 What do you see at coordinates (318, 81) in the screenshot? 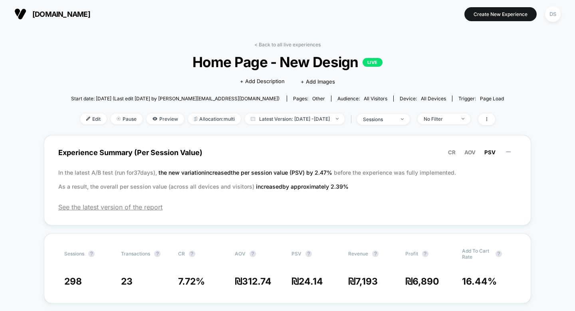
I see `span: + Add Images` at bounding box center [318, 81].